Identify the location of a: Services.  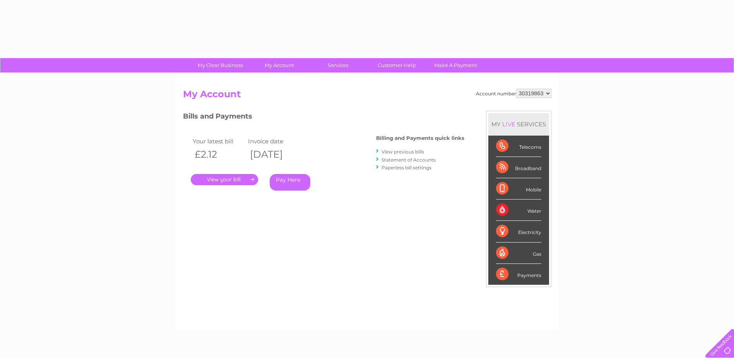
(338, 65).